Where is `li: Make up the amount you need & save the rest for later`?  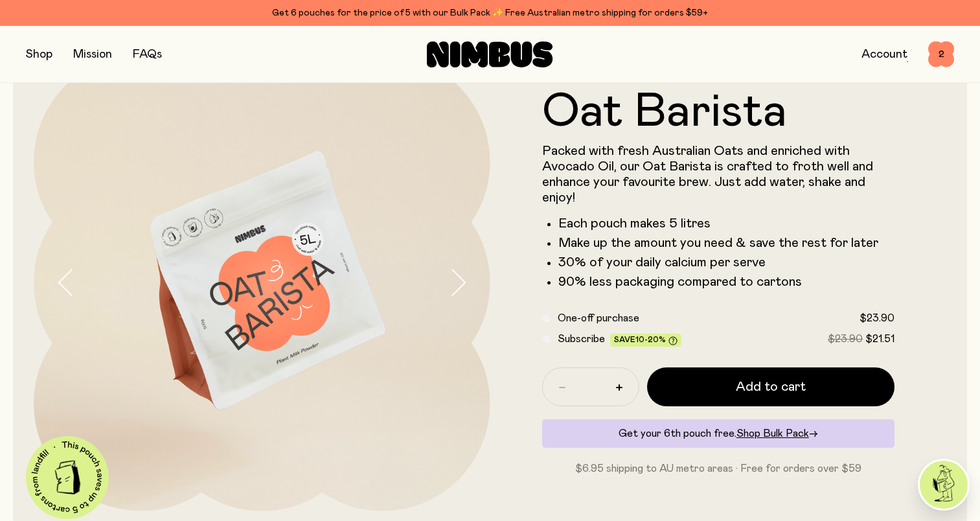
li: Make up the amount you need & save the rest for later is located at coordinates (727, 243).